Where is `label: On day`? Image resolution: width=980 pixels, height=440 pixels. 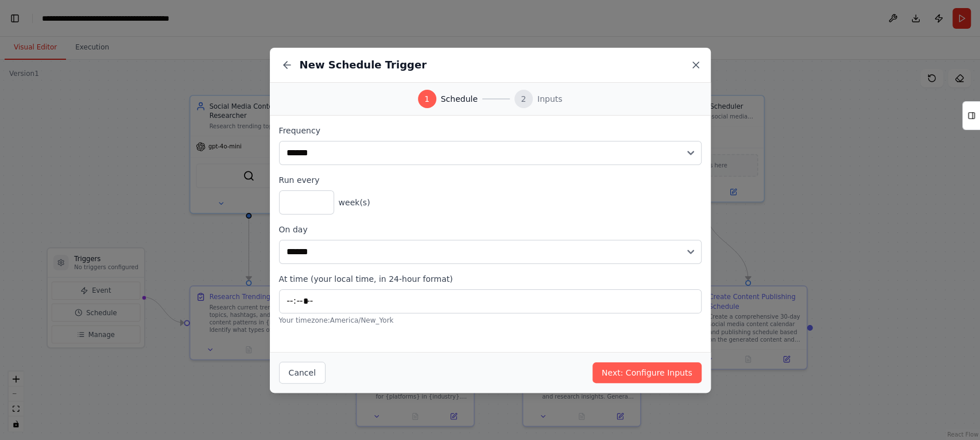 label: On day is located at coordinates (490, 229).